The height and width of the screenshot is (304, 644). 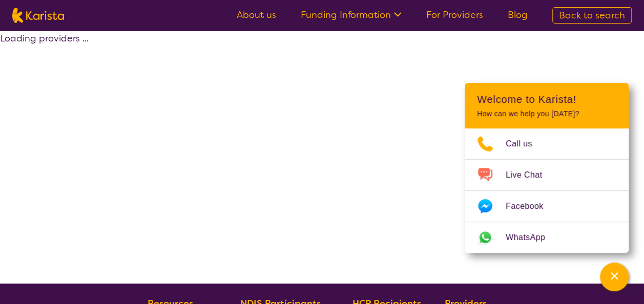 What do you see at coordinates (454, 15) in the screenshot?
I see `a: For Providers` at bounding box center [454, 15].